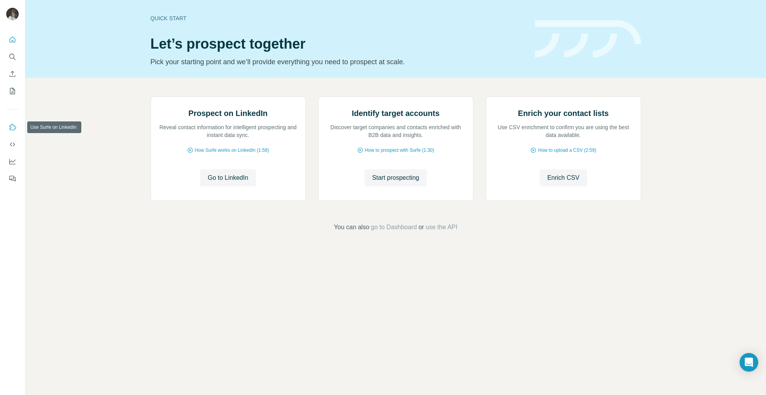 Image resolution: width=766 pixels, height=395 pixels. I want to click on span: Start prospecting, so click(396, 178).